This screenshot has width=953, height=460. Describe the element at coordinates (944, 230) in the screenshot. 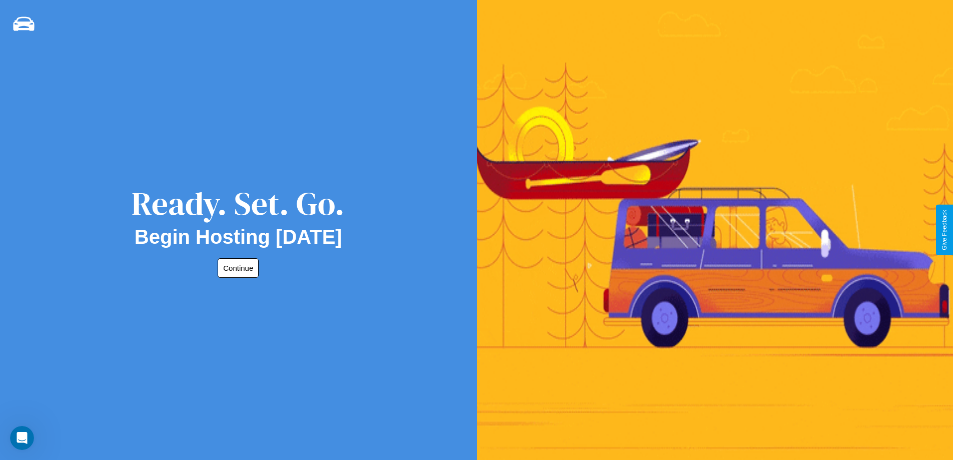

I see `div: Give Feedback` at that location.